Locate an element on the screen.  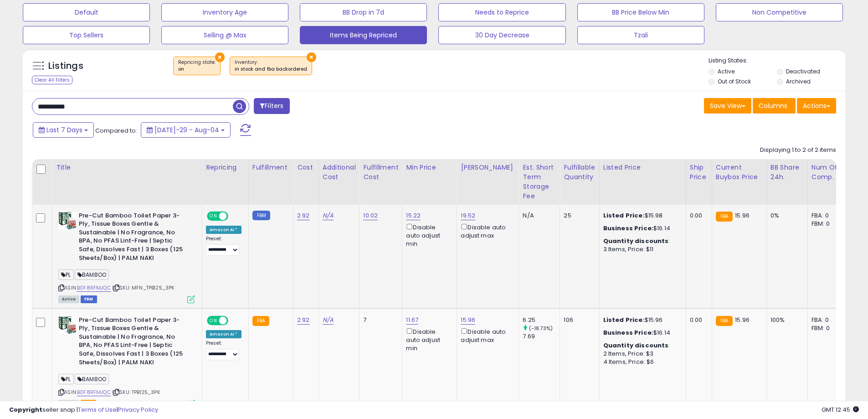
div: Cost is located at coordinates (306, 167).